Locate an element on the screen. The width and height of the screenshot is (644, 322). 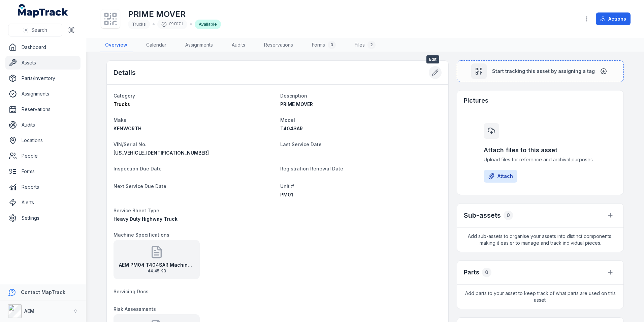
div: Available is located at coordinates (208, 24).